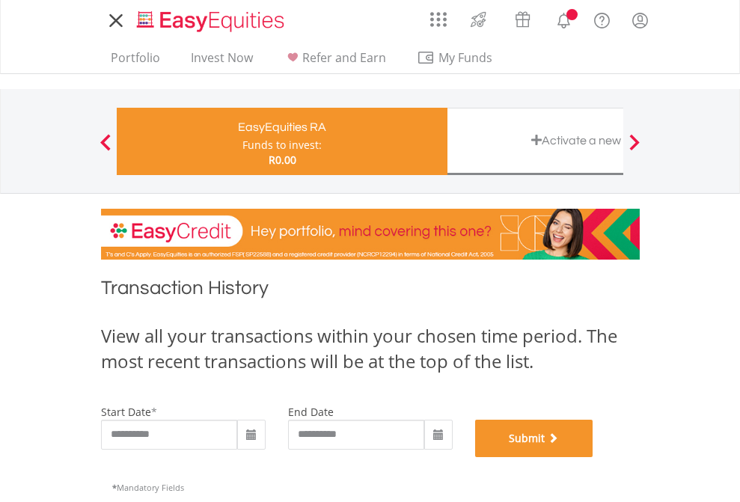  Describe the element at coordinates (344, 58) in the screenshot. I see `span: Refer and Earn` at that location.